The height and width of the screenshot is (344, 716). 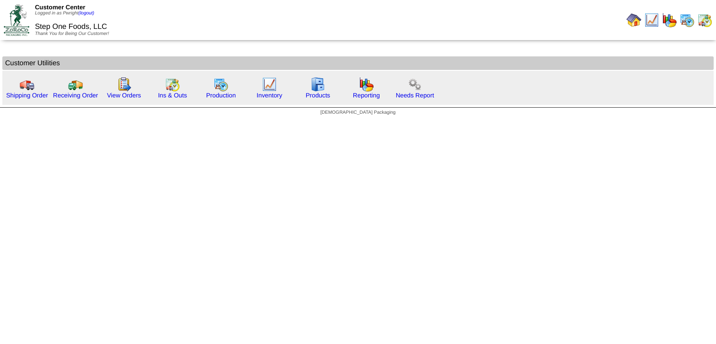 What do you see at coordinates (60, 7) in the screenshot?
I see `span: Customer Center` at bounding box center [60, 7].